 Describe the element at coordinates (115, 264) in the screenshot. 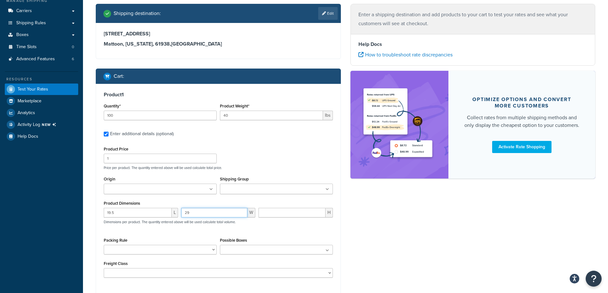

I see `label: Freight Class` at that location.